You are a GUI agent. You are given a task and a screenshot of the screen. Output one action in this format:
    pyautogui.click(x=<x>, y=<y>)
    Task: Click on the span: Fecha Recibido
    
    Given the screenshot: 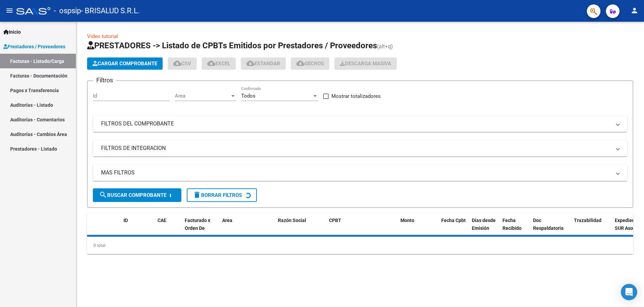 What is the action you would take?
    pyautogui.click(x=512, y=224)
    